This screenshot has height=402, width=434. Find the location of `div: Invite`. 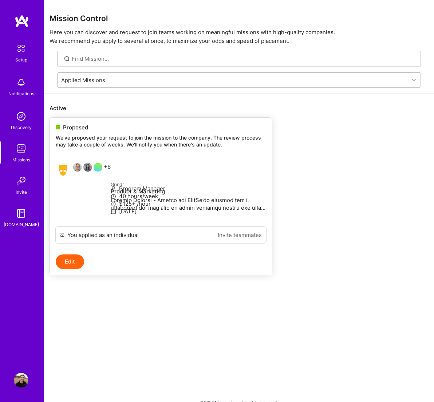

div: Invite is located at coordinates (21, 192).